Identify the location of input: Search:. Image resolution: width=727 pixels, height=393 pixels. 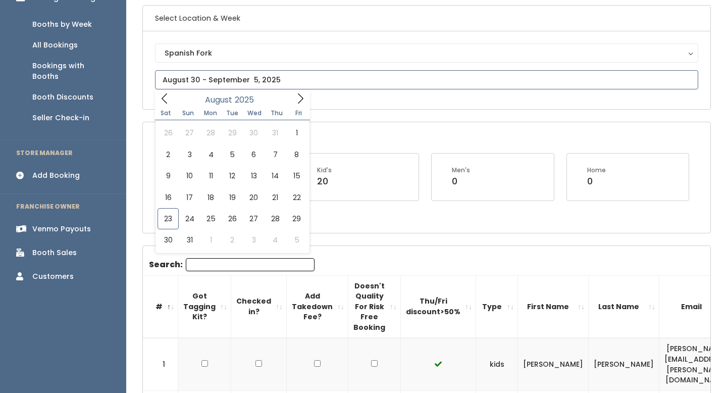
(250, 264).